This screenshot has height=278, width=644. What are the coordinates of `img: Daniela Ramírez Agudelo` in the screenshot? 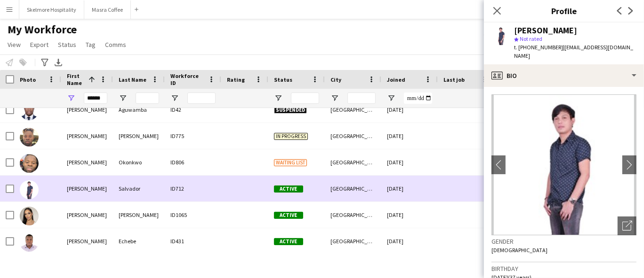 It's located at (30, 216).